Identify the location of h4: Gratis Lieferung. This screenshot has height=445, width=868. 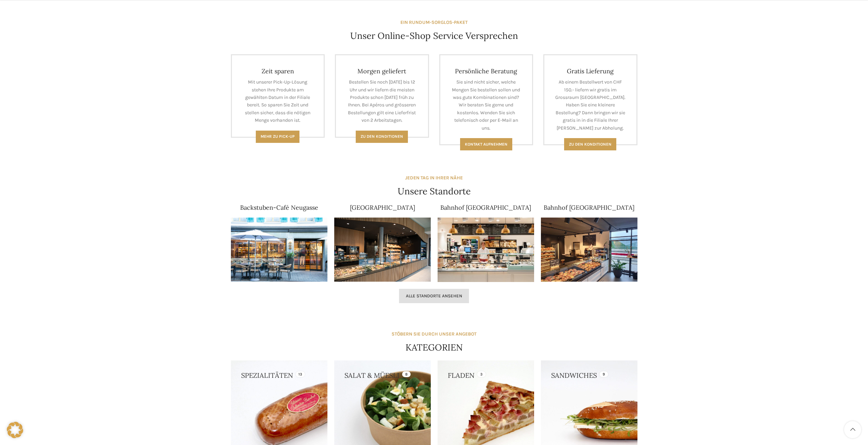
(590, 71).